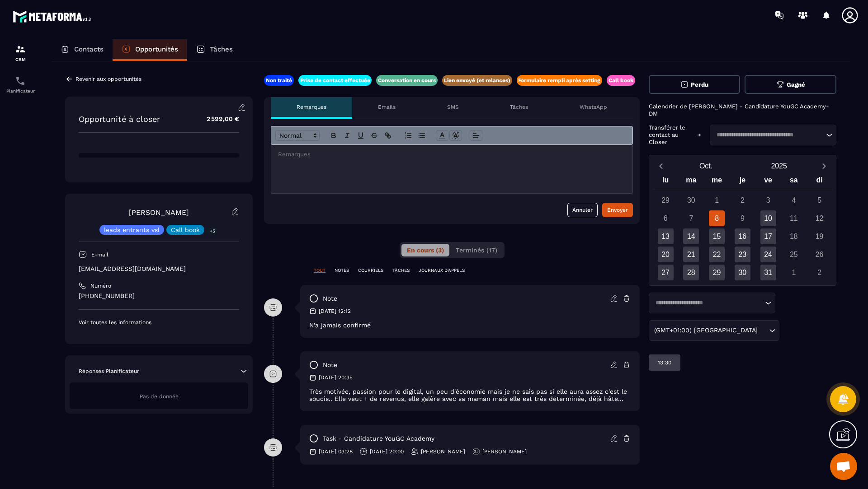 This screenshot has height=489, width=868. I want to click on img: scheduler, so click(21, 81).